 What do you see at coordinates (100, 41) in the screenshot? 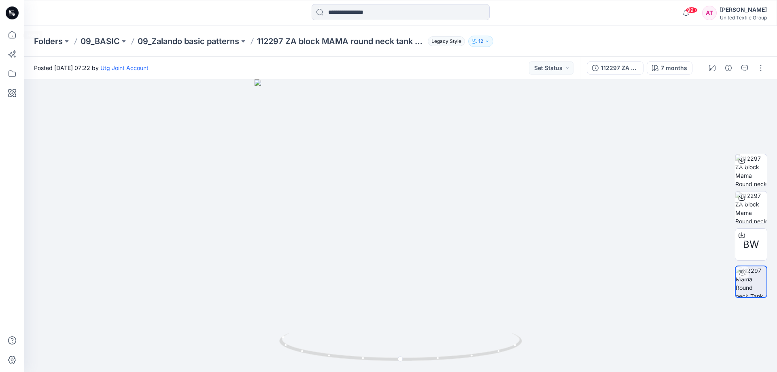
I see `p: 09_BASIC` at bounding box center [100, 41].